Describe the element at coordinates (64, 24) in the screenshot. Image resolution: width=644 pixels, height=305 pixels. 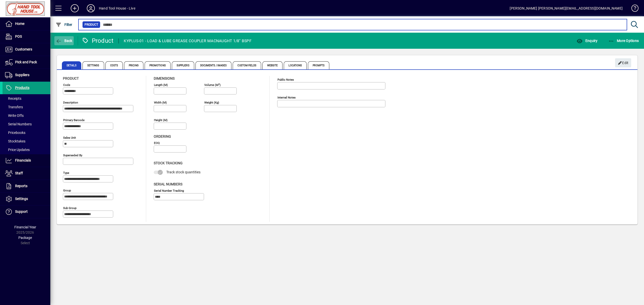
I see `button: Filter` at that location.